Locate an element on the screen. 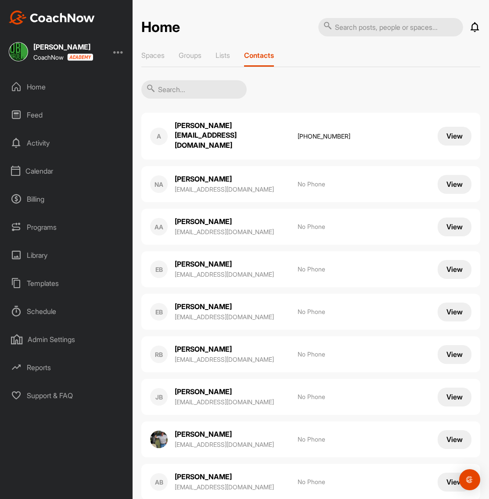  div: Home is located at coordinates (67, 87).